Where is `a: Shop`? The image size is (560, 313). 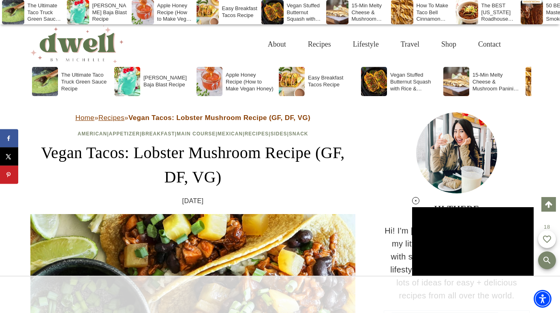
a: Shop is located at coordinates (449, 44).